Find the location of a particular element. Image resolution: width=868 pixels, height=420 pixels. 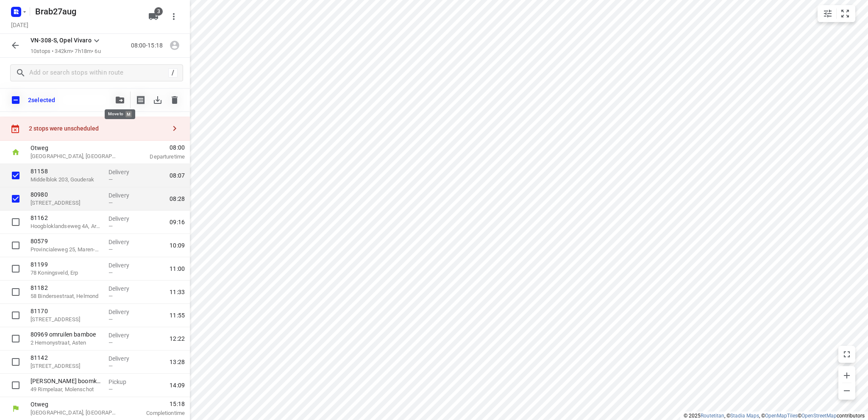

p: 81141 en 81154 is located at coordinates (211, 167).